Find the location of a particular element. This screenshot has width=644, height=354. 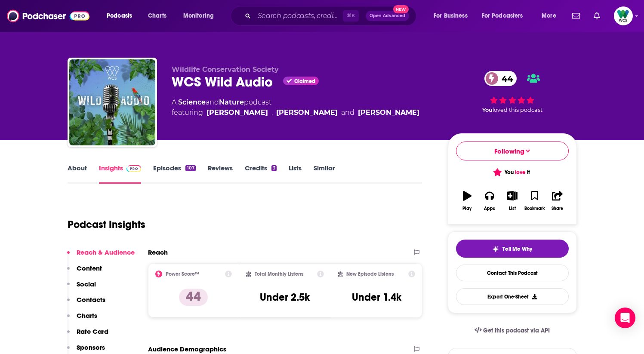

button: Charts is located at coordinates (82, 320).